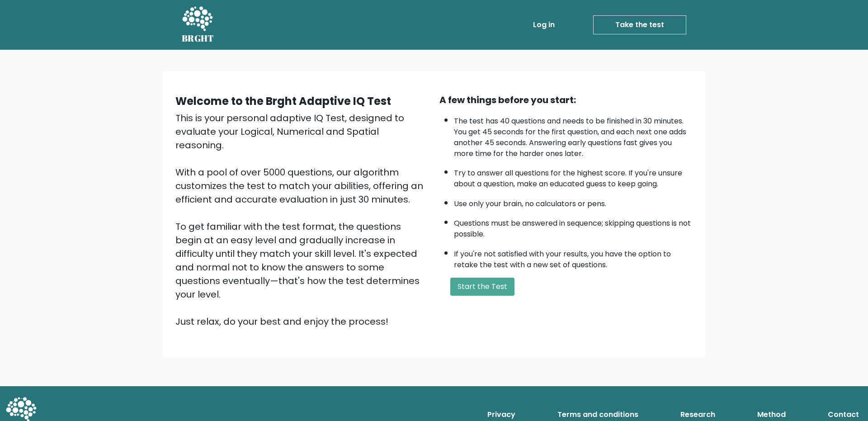 This screenshot has width=868, height=421. I want to click on div: A few things before you start:, so click(566, 100).